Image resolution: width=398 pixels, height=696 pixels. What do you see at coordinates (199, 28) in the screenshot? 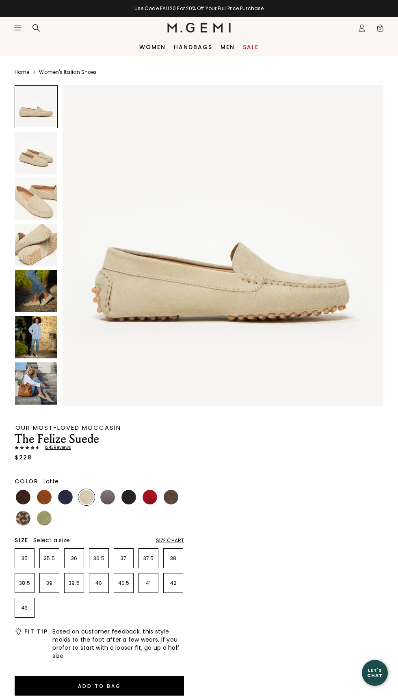
I see `img: M.Gemi` at bounding box center [199, 28].